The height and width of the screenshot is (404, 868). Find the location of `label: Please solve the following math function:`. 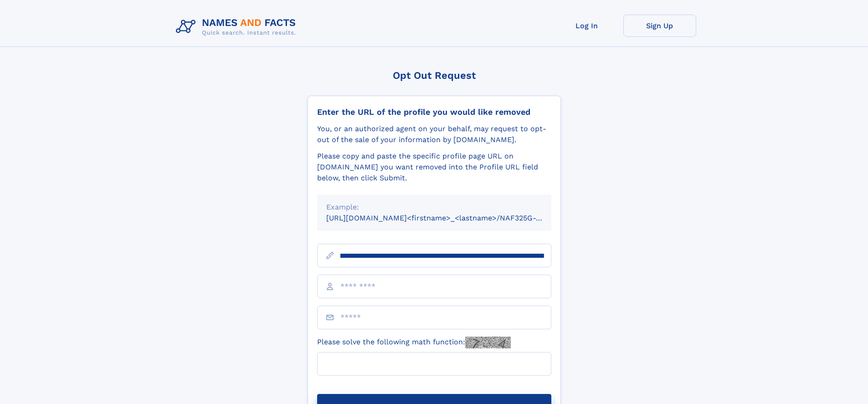

label: Please solve the following math function: is located at coordinates (414, 342).